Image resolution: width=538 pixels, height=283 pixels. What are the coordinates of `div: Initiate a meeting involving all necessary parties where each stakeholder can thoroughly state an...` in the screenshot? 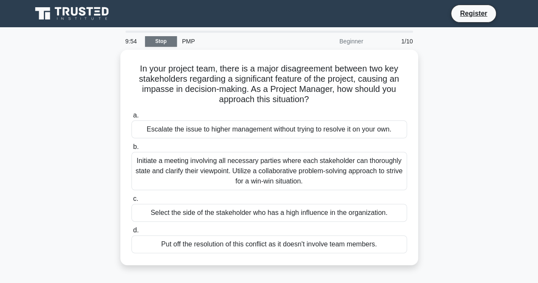 It's located at (269, 171).